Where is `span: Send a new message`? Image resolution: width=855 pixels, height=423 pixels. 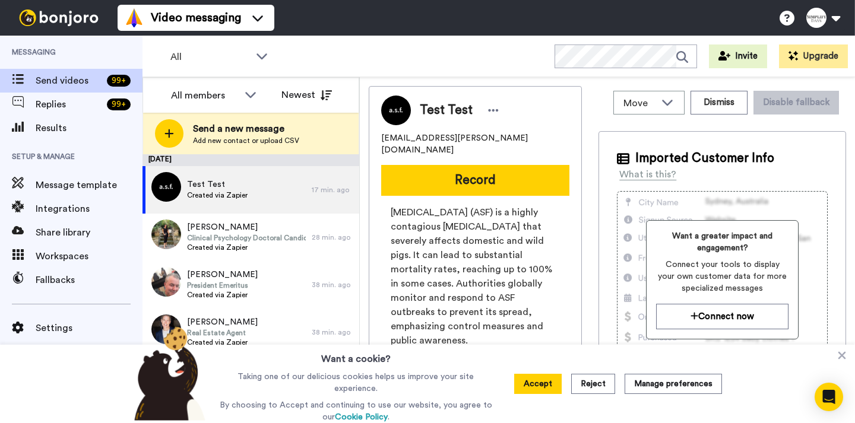
span: Send a new message is located at coordinates (246, 129).